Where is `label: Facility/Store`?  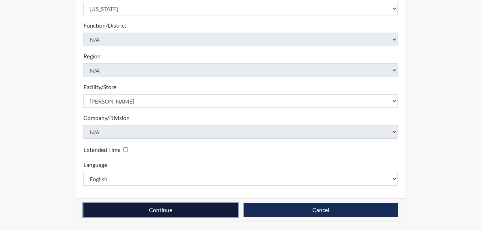
label: Facility/Store is located at coordinates (100, 87).